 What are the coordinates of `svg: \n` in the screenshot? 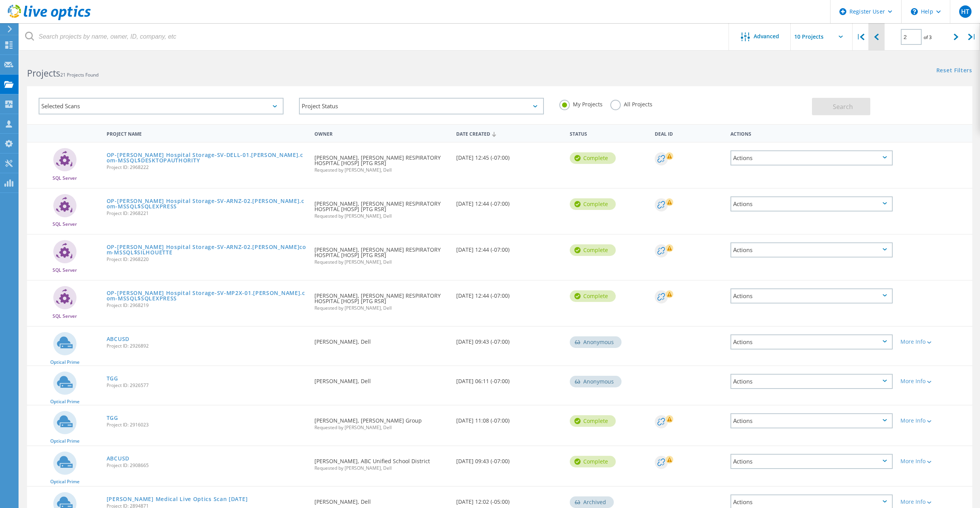 It's located at (914, 12).